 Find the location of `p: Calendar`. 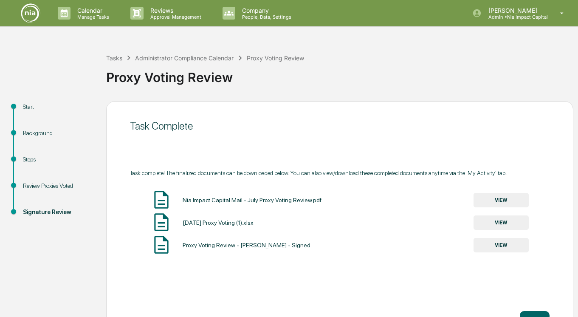

p: Calendar is located at coordinates (92, 10).